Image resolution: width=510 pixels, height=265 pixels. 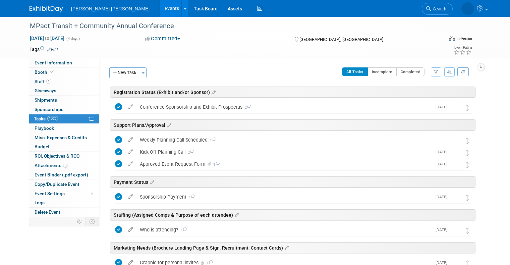 I want to click on span: Delete Event, so click(x=47, y=212).